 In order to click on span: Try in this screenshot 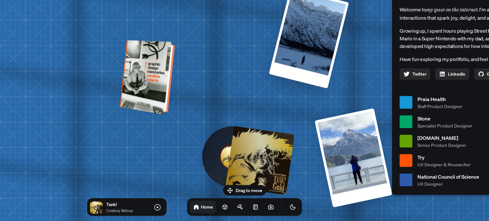, I will do `click(444, 157)`.